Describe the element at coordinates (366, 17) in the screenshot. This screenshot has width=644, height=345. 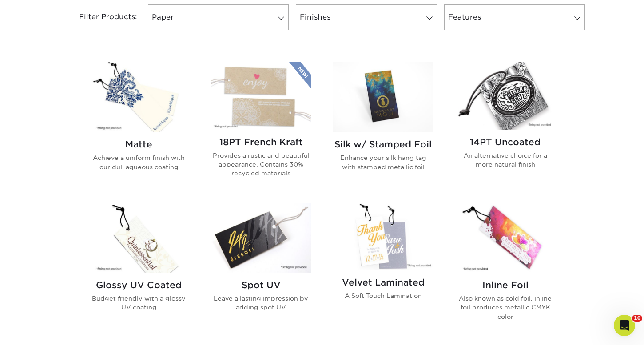
I see `a: Finishes` at that location.